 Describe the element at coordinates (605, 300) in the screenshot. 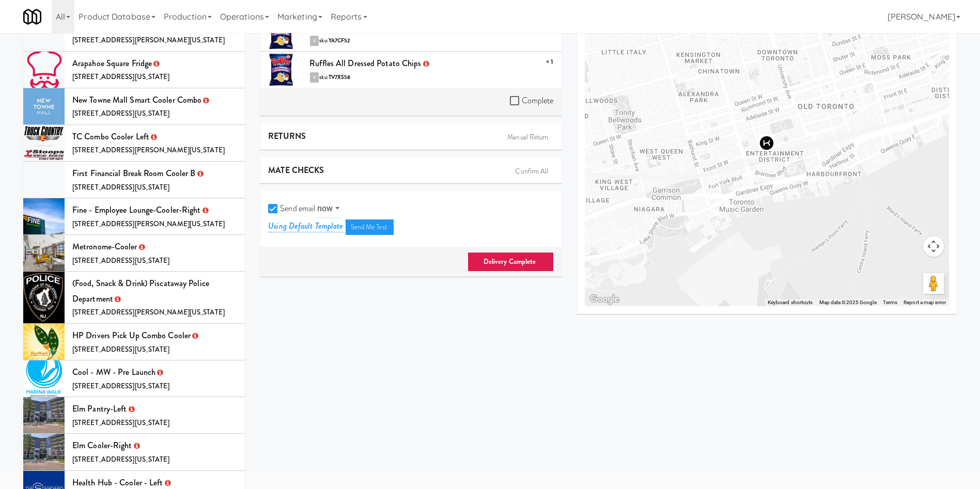

I see `a: Open this area in Google Maps (opens a new window)` at that location.